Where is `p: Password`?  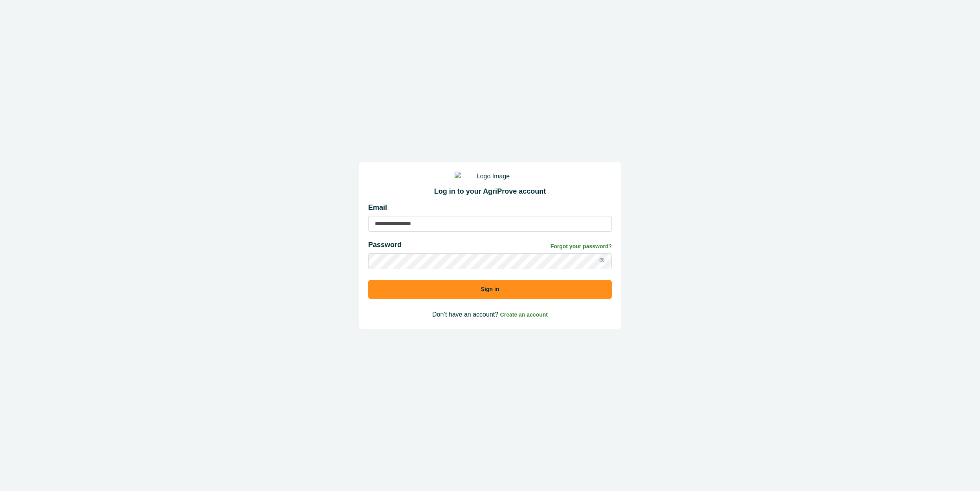
p: Password is located at coordinates (385, 245).